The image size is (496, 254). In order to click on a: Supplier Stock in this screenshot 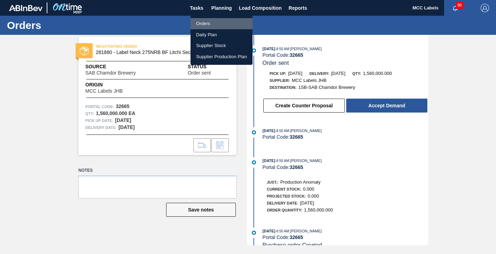, I will do `click(222, 46)`.